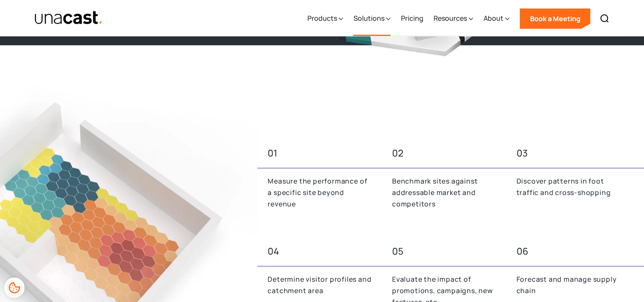 This screenshot has height=302, width=644. What do you see at coordinates (568, 187) in the screenshot?
I see `p: Discover patterns in foot traffic and cross-shopping` at bounding box center [568, 187].